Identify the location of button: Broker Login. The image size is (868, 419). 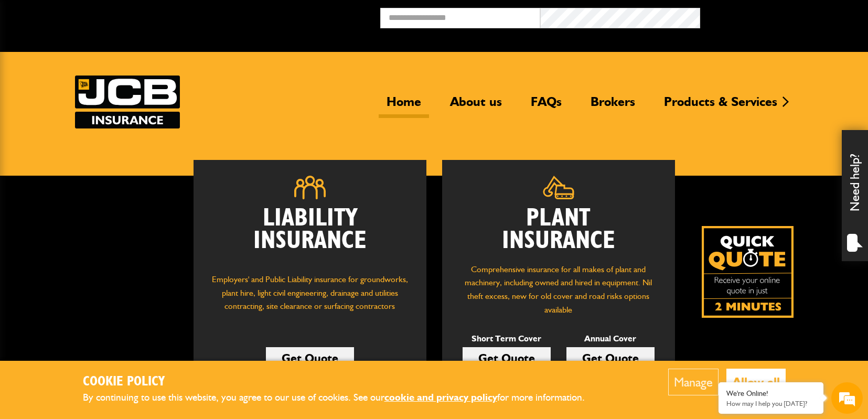
(780, 16).